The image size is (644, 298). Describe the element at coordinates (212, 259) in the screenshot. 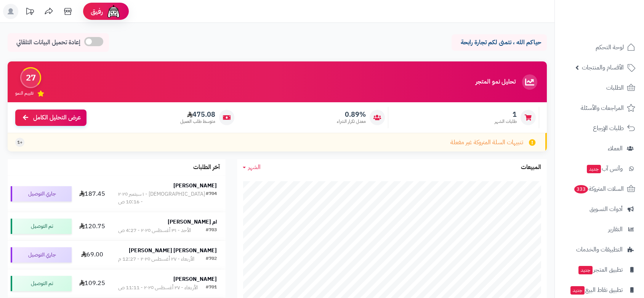

I see `div: #702` at that location.